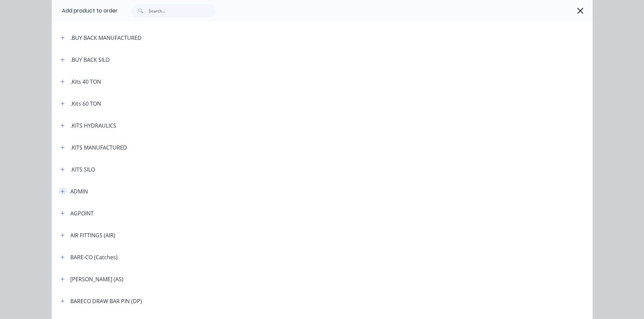  Describe the element at coordinates (83, 170) in the screenshot. I see `div: .KITS SILO` at that location.